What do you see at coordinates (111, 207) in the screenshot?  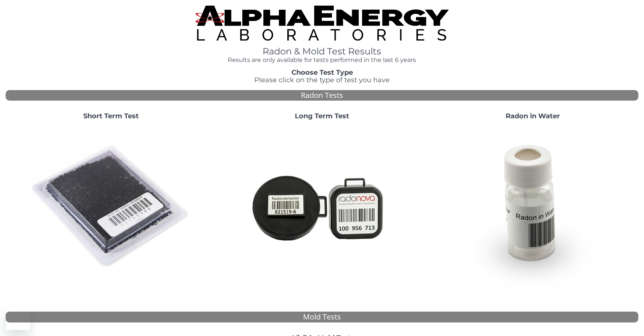 I see `img: ShortTerm.jpg` at bounding box center [111, 207].